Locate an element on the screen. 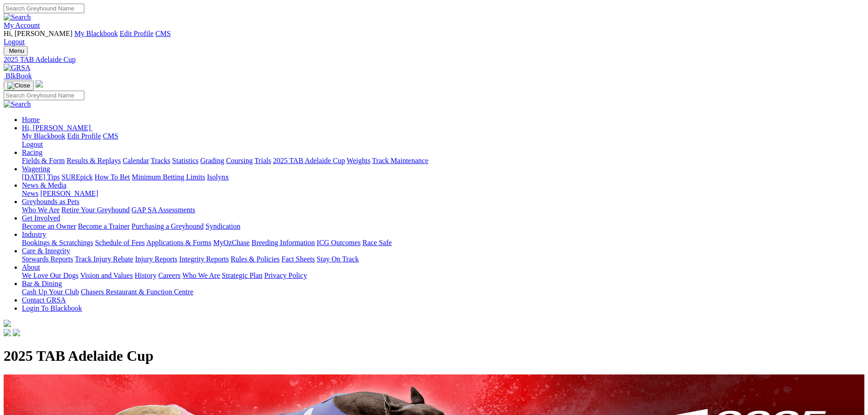 The image size is (868, 415). div: News & Media is located at coordinates (443, 193).